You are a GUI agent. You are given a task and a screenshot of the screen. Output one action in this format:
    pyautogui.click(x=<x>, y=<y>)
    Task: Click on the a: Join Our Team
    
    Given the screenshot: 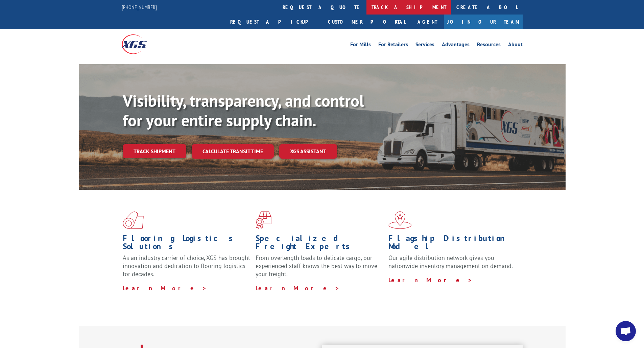 What is the action you would take?
    pyautogui.click(x=483, y=22)
    